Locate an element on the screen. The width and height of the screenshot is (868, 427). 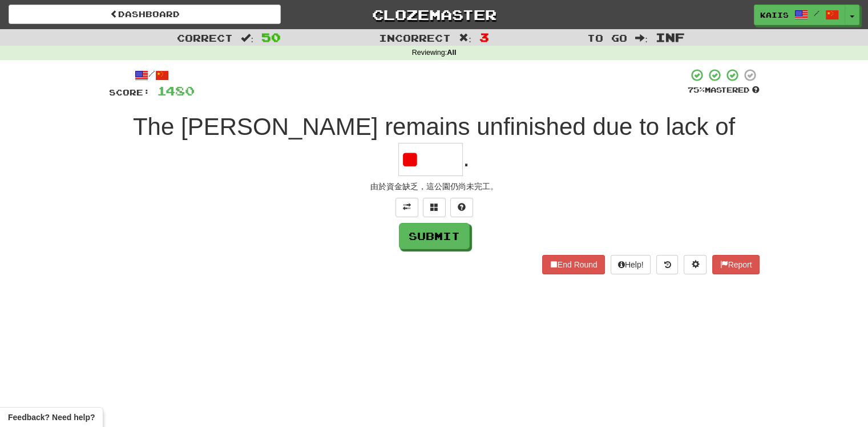
a: kaiis / is located at coordinates (799, 15).